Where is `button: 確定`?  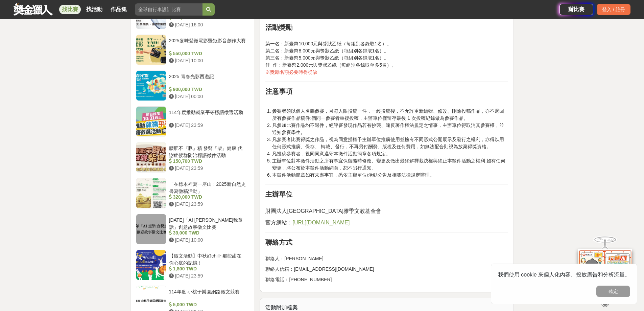
button: 確定 is located at coordinates (613, 292).